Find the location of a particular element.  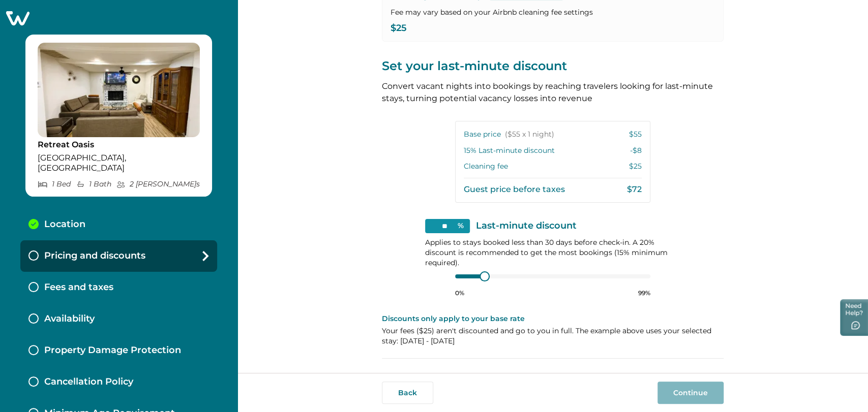

p: 1 Bed is located at coordinates (54, 184).